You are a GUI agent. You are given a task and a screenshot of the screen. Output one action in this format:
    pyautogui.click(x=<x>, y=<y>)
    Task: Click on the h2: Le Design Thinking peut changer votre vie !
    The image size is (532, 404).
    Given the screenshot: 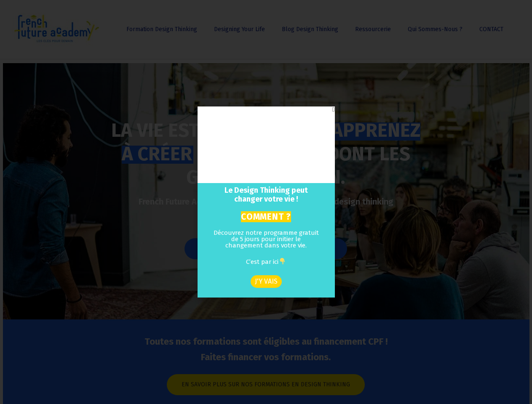 What is the action you would take?
    pyautogui.click(x=266, y=195)
    